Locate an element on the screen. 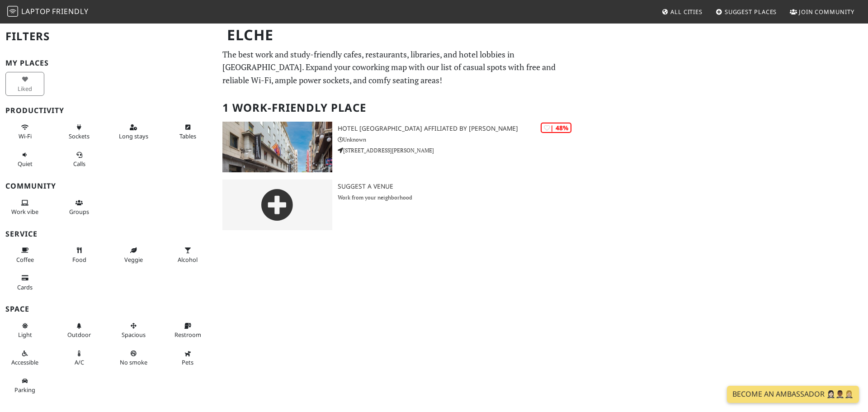 This screenshot has height=412, width=868. button: Alcohol is located at coordinates (187, 254).